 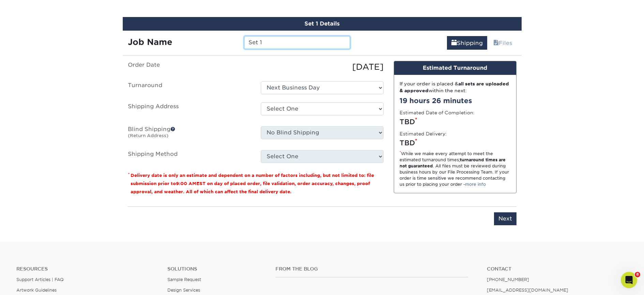 What do you see at coordinates (437, 113) in the screenshot?
I see `label: Estimated Date of Completion:` at bounding box center [437, 113].